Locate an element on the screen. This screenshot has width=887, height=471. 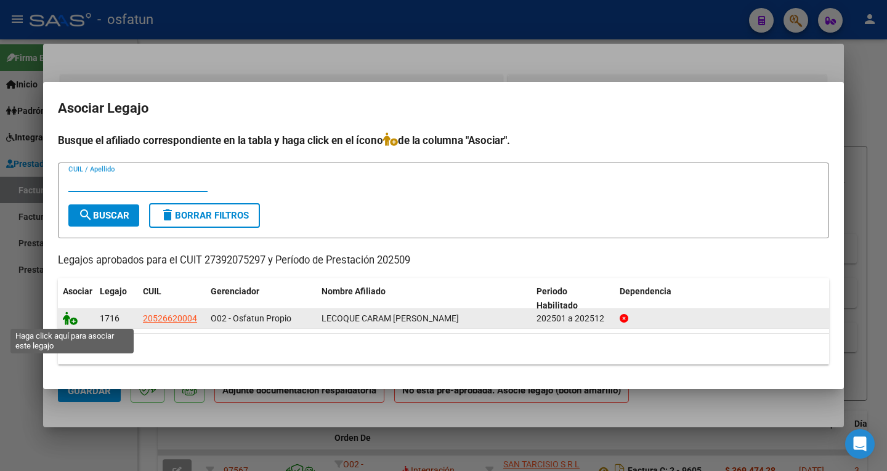
datatable-header-cell: Dependencia is located at coordinates (722, 299).